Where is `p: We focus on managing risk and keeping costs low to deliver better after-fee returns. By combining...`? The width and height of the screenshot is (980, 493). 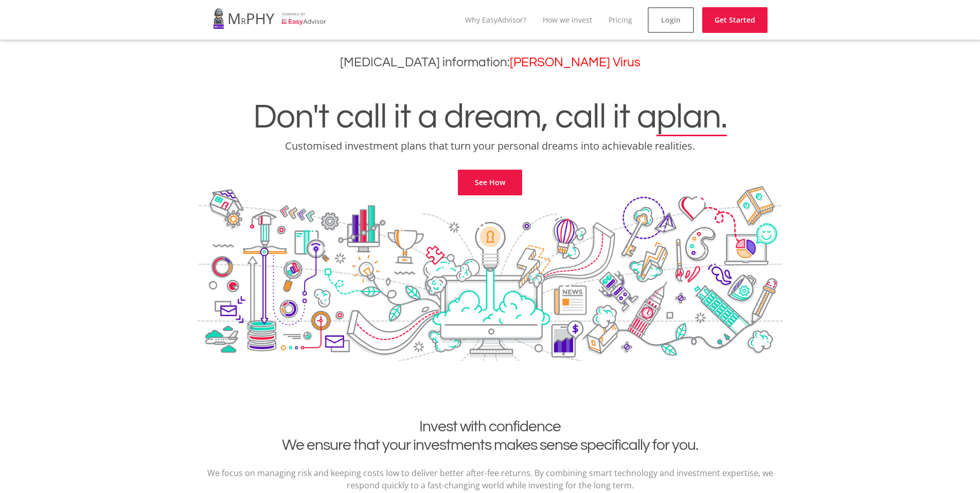
p: We focus on managing risk and keeping costs low to deliver better after-fee returns. By combining... is located at coordinates (490, 479).